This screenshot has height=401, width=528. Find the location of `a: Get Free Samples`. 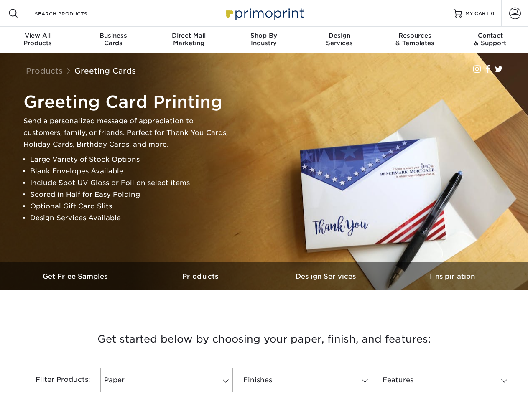

a: Get Free Samples is located at coordinates (76, 276).